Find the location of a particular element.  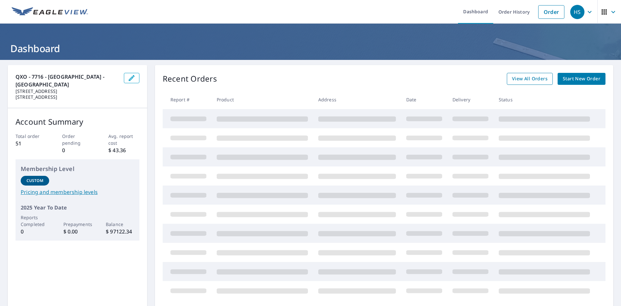

th: Product is located at coordinates (262, 99).